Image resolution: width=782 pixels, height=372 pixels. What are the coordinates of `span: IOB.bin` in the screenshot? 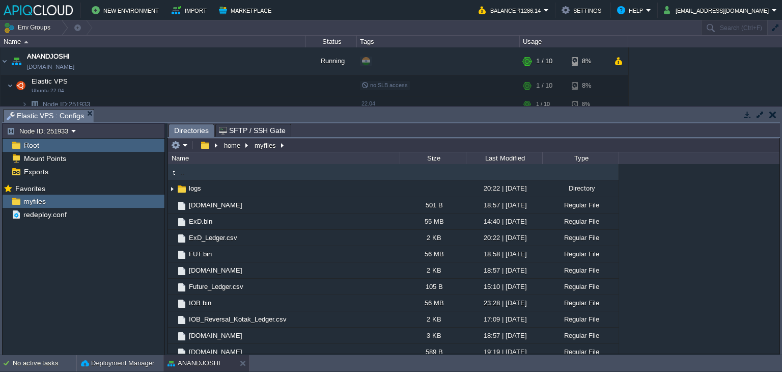 It's located at (200, 303).